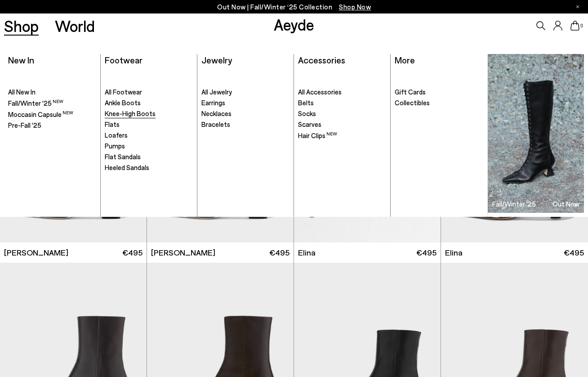  Describe the element at coordinates (74, 26) in the screenshot. I see `a: World` at that location.